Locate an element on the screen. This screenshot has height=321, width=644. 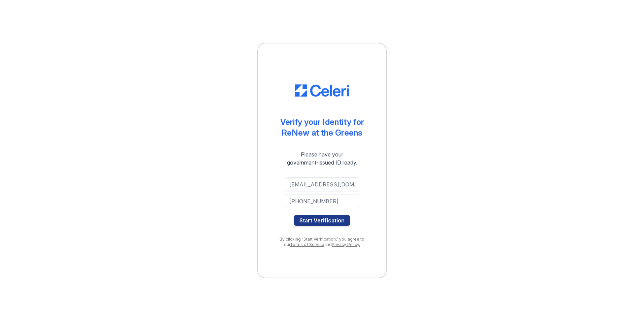
img: CE_Logo_Blue-a8612792a0a2168367f1c8372b55b34899dd931a85d93a1a3d3e32e68fde9ad4.png is located at coordinates (322, 90).